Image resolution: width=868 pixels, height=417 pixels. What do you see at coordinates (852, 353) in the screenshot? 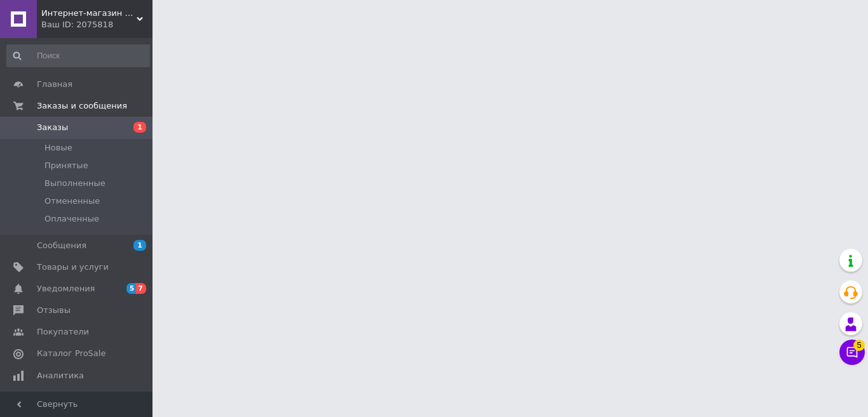
I see `button: Чат с покупателем5` at bounding box center [852, 353].